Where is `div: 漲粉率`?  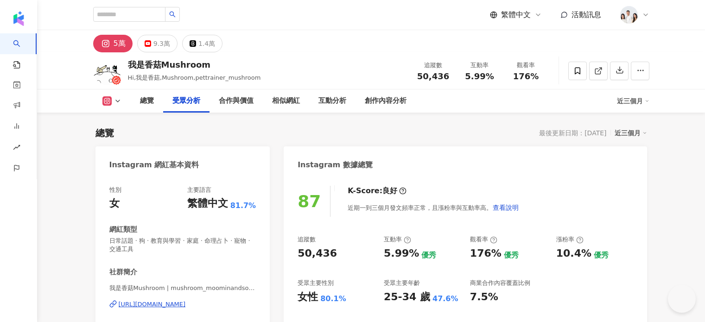
div: 漲粉率 is located at coordinates (570, 240).